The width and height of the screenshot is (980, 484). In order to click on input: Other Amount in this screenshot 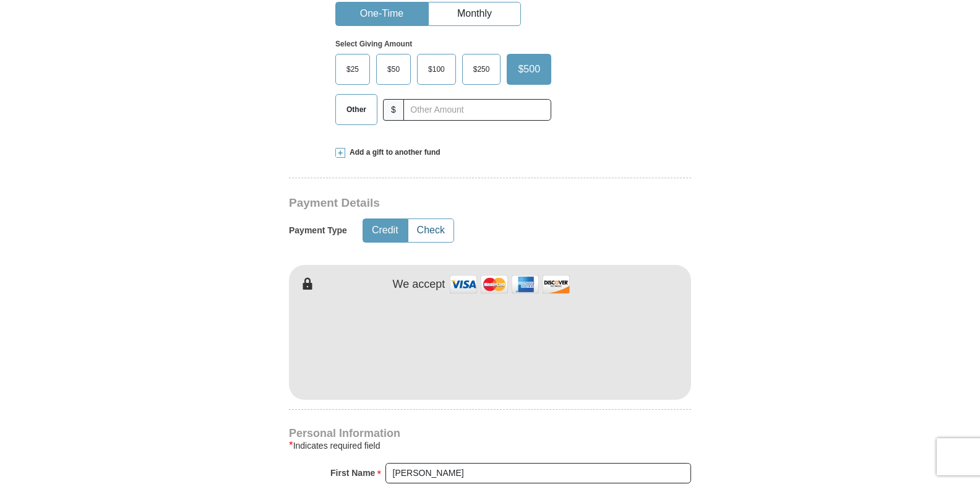, I will do `click(477, 109)`.